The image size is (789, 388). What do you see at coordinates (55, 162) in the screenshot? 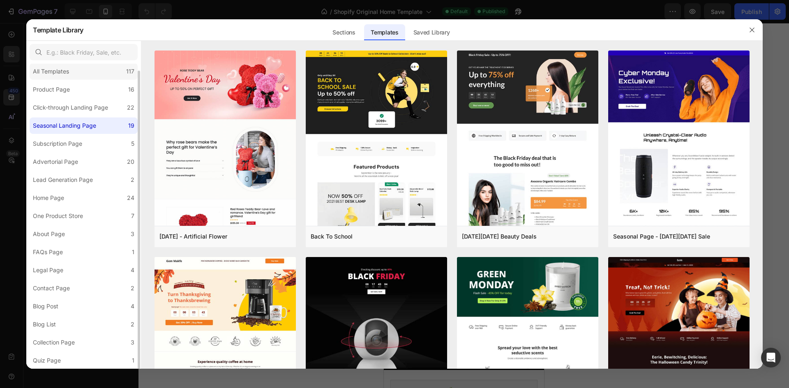
I see `div: Advertorial Page` at bounding box center [55, 162].